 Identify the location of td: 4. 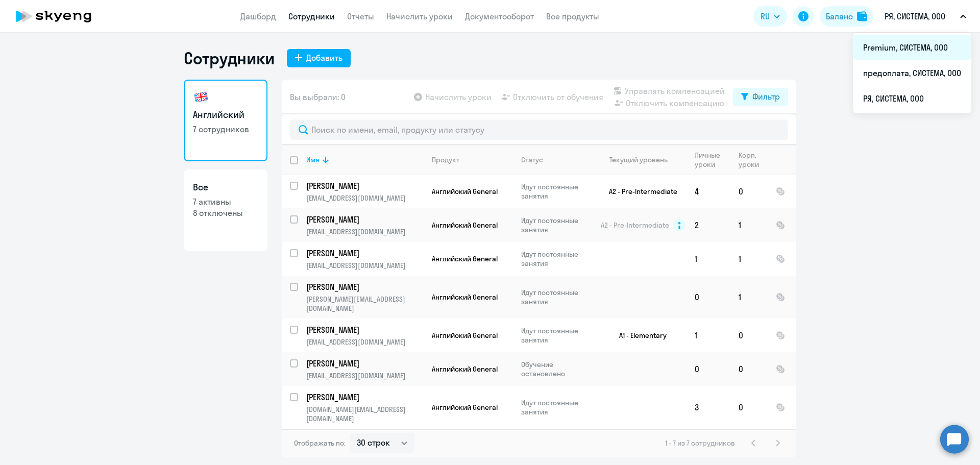
(708, 191).